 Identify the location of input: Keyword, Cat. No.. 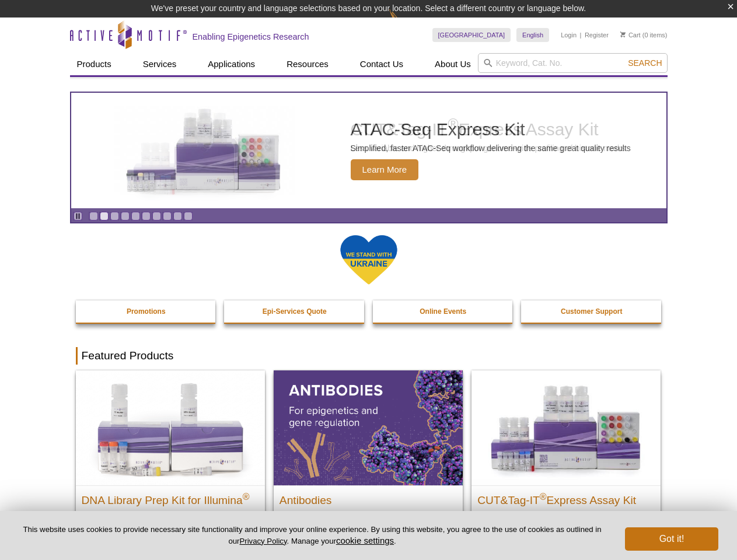
(573, 63).